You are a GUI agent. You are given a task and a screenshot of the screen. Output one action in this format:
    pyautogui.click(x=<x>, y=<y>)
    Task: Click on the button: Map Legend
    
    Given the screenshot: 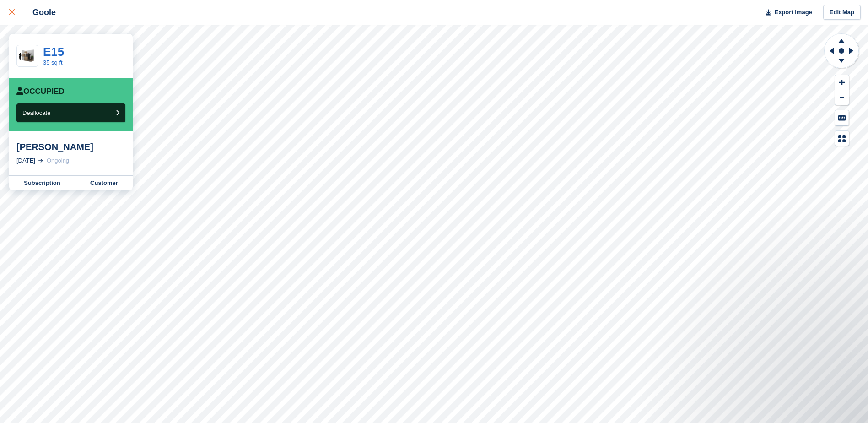 What is the action you would take?
    pyautogui.click(x=843, y=139)
    